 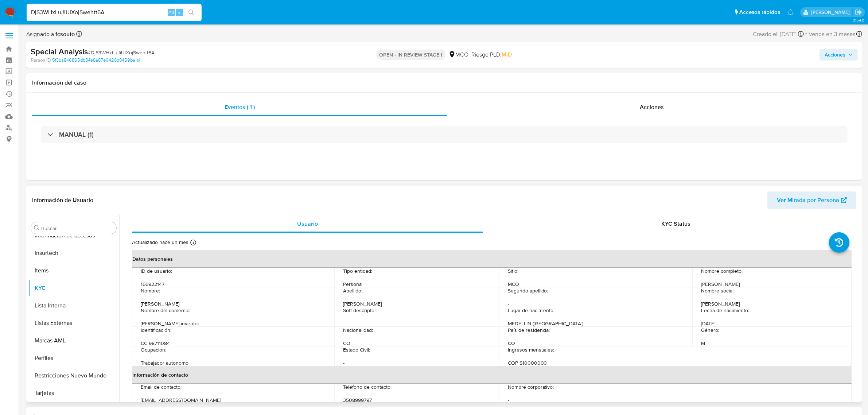 What do you see at coordinates (524, 381) in the screenshot?
I see `p: Nombre corporativo :` at bounding box center [524, 381].